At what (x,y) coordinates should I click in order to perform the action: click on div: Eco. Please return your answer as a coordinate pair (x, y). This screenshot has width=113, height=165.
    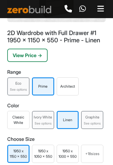
    Looking at the image, I should click on (18, 83).